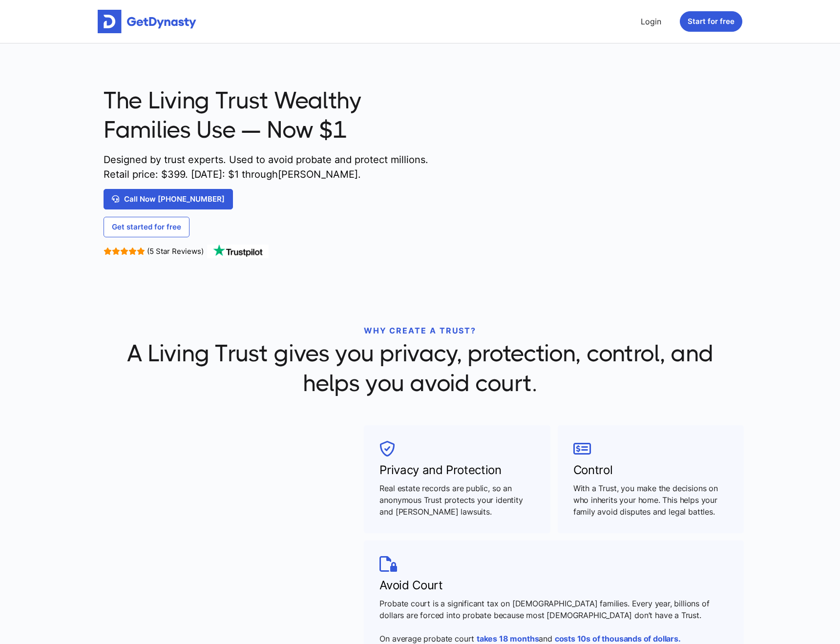 This screenshot has height=644, width=840. Describe the element at coordinates (420, 331) in the screenshot. I see `p: WHY CREATE A TRUST?` at that location.